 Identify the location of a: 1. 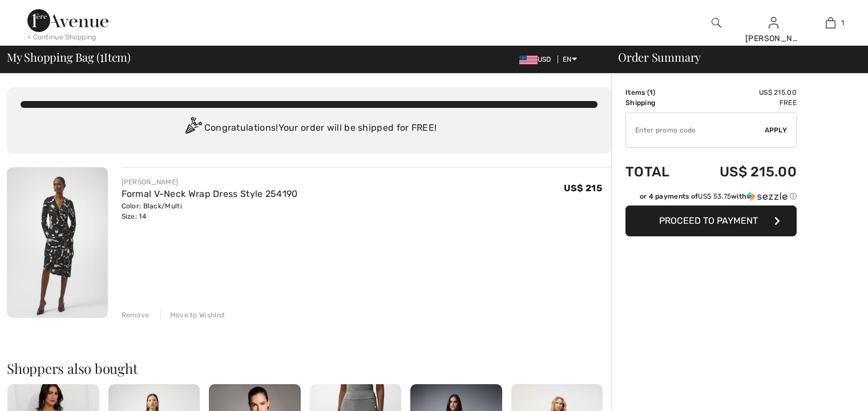
(831, 23).